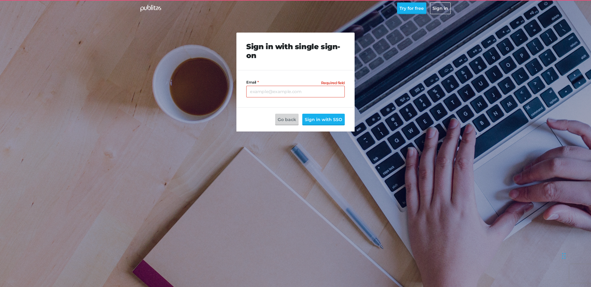  What do you see at coordinates (295, 51) in the screenshot?
I see `h2: Sign in with single sign-on` at bounding box center [295, 51].